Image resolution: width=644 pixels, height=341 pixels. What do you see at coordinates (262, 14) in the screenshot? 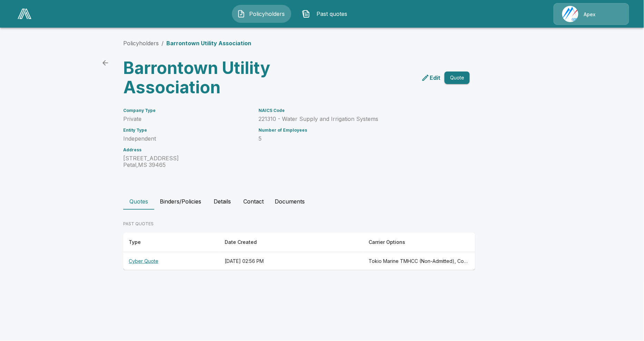
I see `a: Policyholders IconPolicyholders` at bounding box center [262, 14].